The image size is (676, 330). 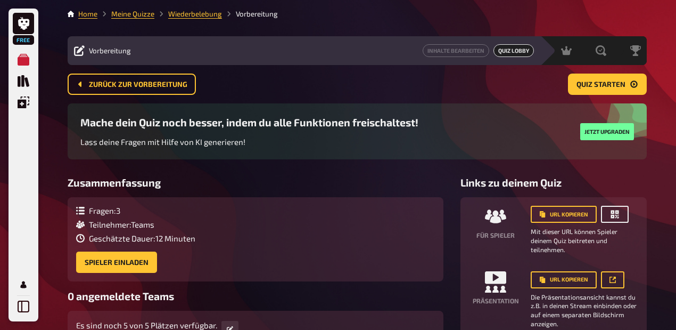 What do you see at coordinates (256, 182) in the screenshot?
I see `h3: Zusammenfassung` at bounding box center [256, 182].